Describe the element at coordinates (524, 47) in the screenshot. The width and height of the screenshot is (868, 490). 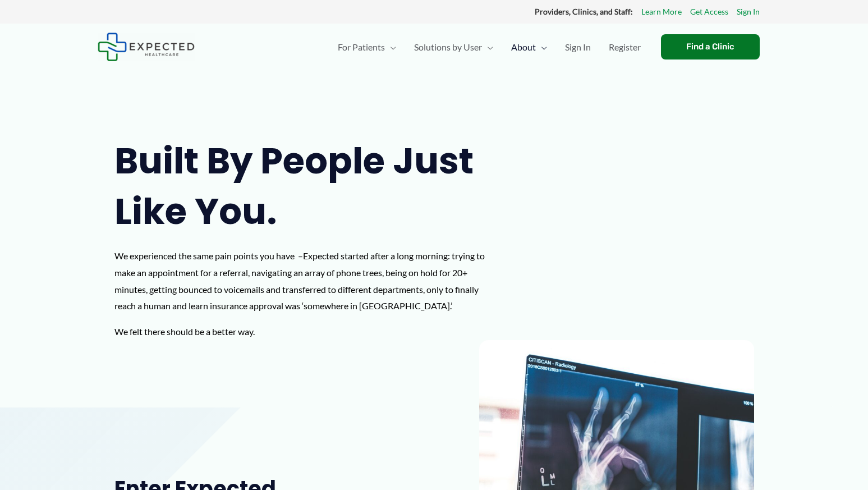
I see `span: About` at that location.